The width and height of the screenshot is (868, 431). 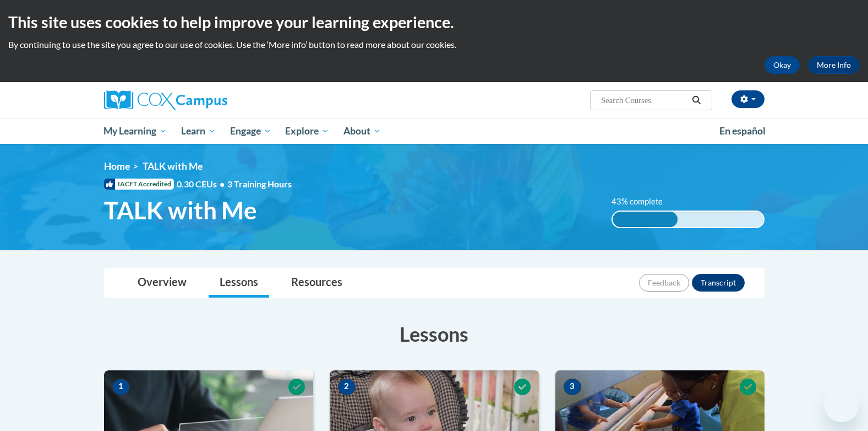 What do you see at coordinates (718, 282) in the screenshot?
I see `button: Transcript` at bounding box center [718, 282].